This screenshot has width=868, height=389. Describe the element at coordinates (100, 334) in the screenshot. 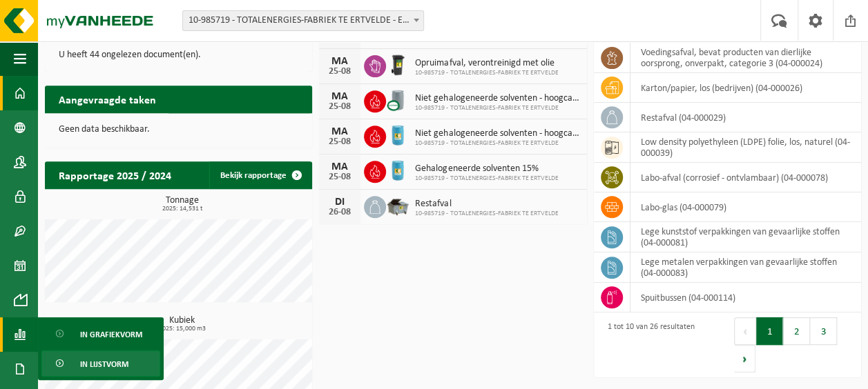

I see `a: In grafiekvorm` at that location.